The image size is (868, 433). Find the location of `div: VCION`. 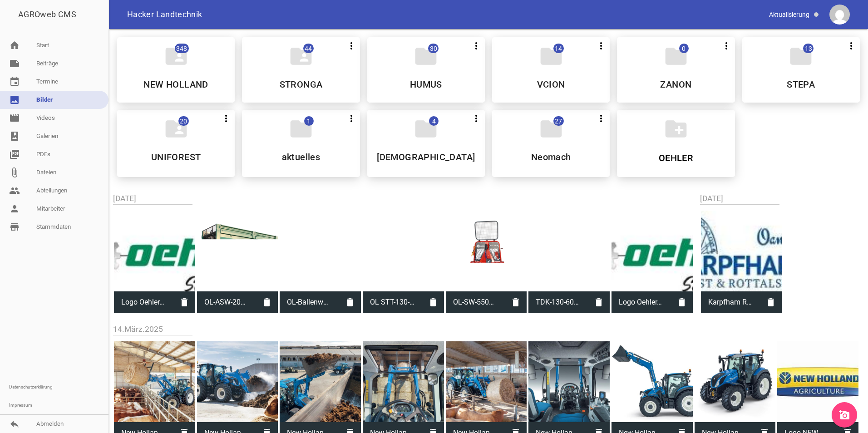

div: VCION is located at coordinates (550, 70).